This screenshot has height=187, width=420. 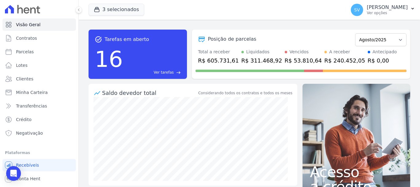 I want to click on div: Antecipado, so click(x=385, y=52).